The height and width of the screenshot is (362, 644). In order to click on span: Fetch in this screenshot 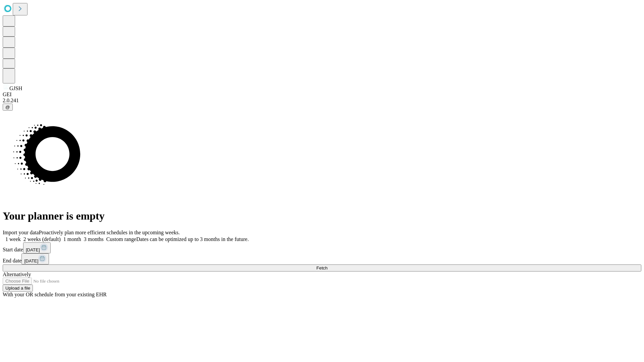, I will do `click(322, 268)`.